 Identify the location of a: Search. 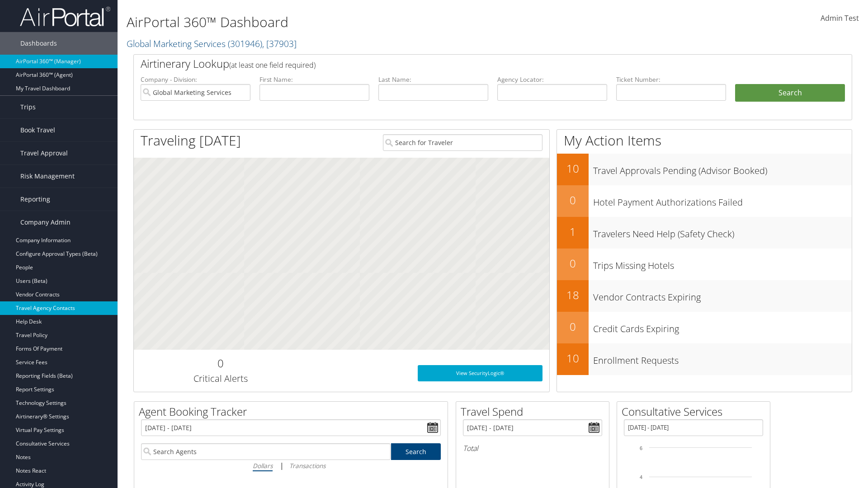
(416, 451).